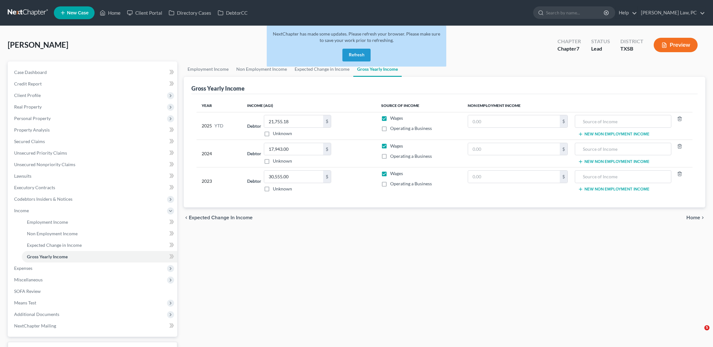 The image size is (713, 347). Describe the element at coordinates (218, 218) in the screenshot. I see `button: chevron_left Expected Change in Income` at that location.